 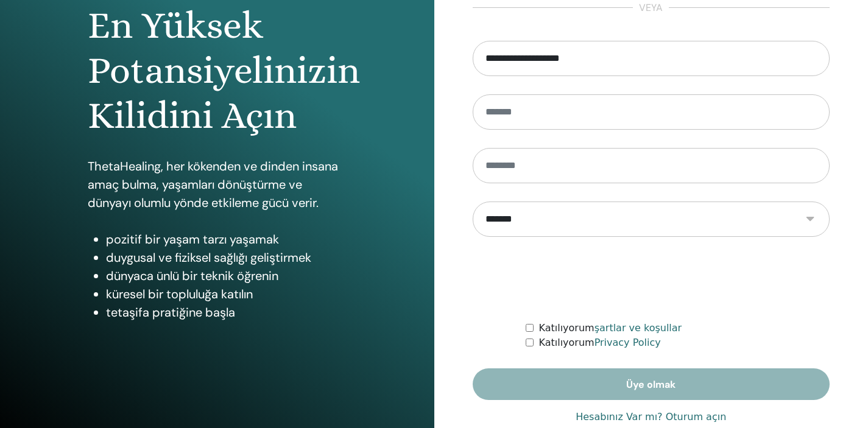 What do you see at coordinates (217, 184) in the screenshot?
I see `p: ThetaHealing, her kökenden ve dinden insana amaç bulma, yaşamları dönüştürme ve dünyayı olumlu yö...` at bounding box center [217, 184].